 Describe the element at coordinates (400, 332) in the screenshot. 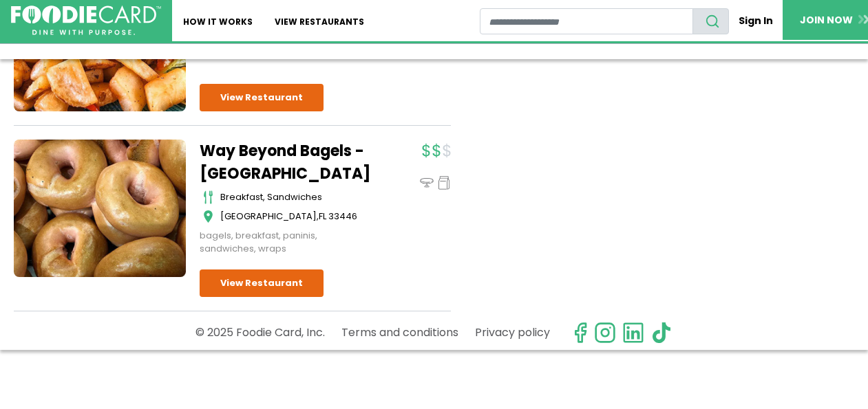

I see `a: Terms and conditions` at that location.